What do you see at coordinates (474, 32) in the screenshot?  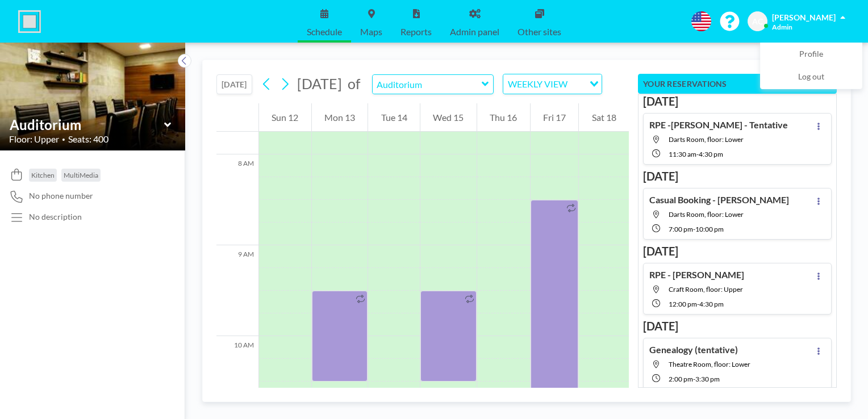 I see `span: Admin panel` at bounding box center [474, 32].